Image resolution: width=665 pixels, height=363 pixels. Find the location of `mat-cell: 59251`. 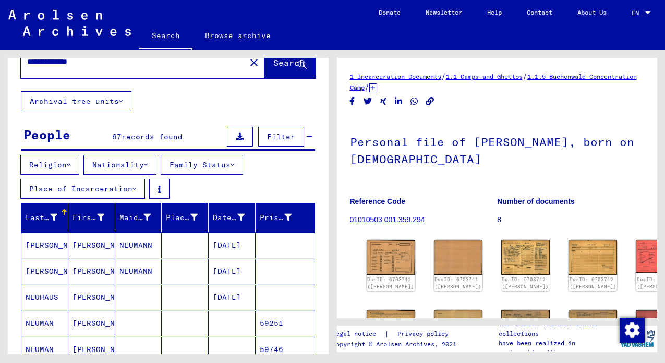

mat-cell: 59251 is located at coordinates (285, 323).